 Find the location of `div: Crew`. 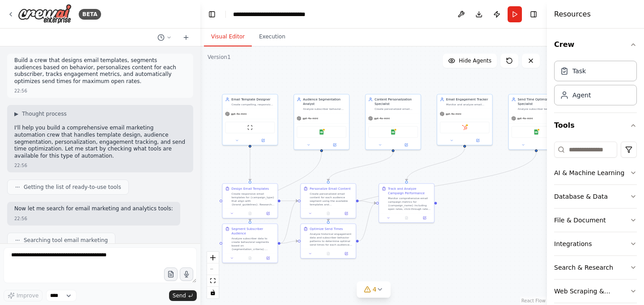

div: Crew is located at coordinates (595, 85).